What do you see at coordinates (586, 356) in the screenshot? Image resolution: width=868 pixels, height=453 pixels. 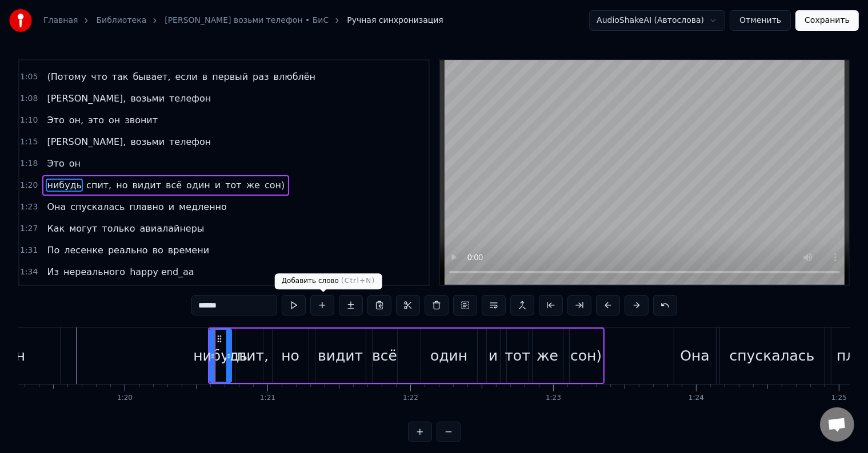 I see `div: сон)` at bounding box center [586, 356].